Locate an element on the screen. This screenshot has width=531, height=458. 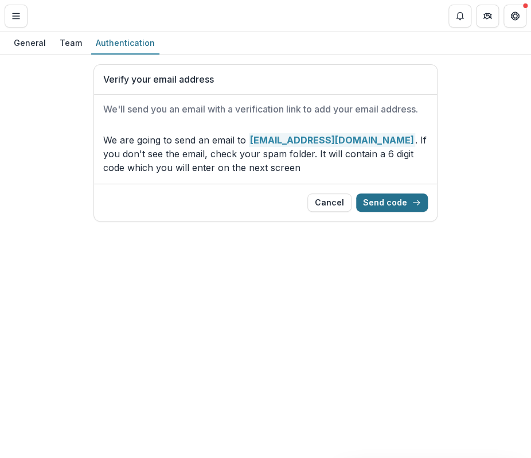
a: Team is located at coordinates (71, 43).